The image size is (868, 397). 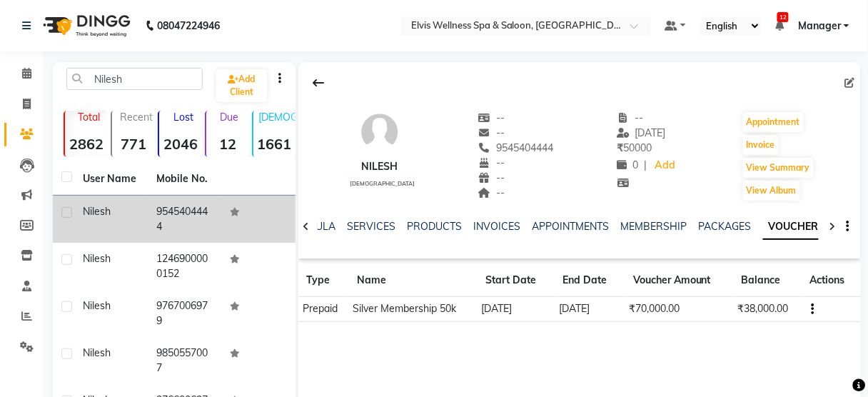 What do you see at coordinates (89, 117) in the screenshot?
I see `p: Total` at bounding box center [89, 117].